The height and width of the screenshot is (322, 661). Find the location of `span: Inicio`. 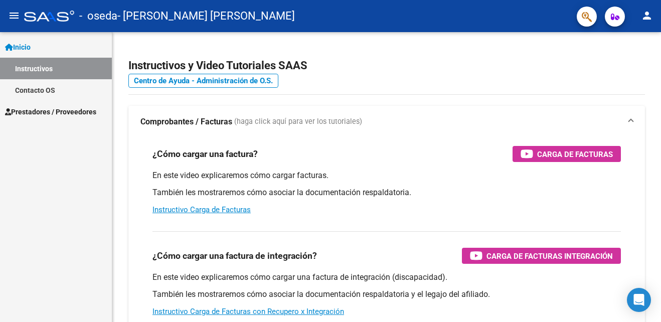

span: Inicio is located at coordinates (18, 47).